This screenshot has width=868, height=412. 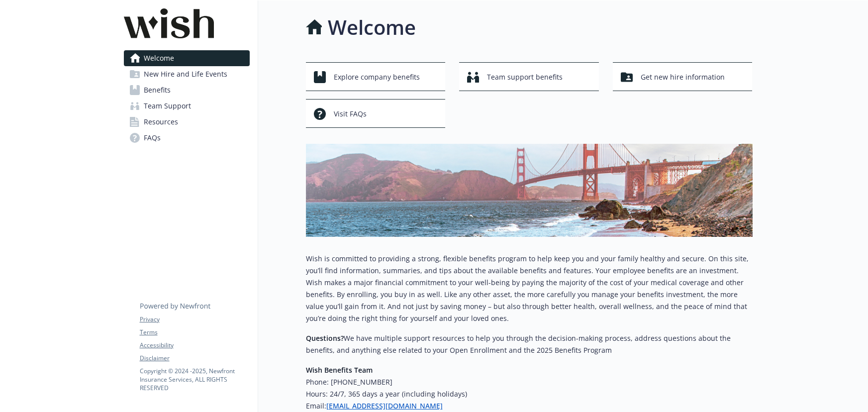 What do you see at coordinates (161, 122) in the screenshot?
I see `span: Resources` at bounding box center [161, 122].